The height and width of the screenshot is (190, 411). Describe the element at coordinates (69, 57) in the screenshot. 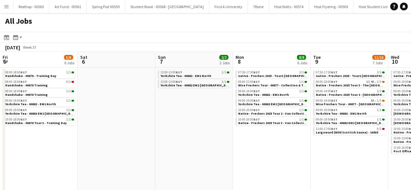

I see `span: 5/6` at that location.